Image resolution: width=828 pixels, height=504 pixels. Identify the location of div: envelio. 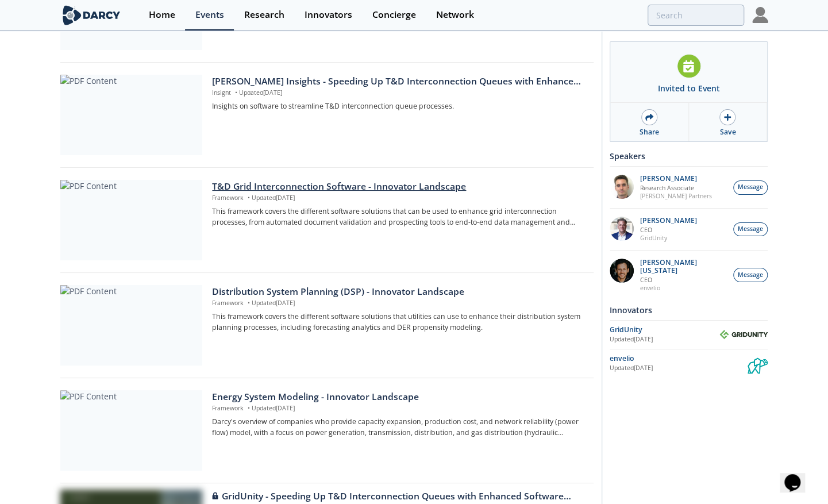
(678, 358).